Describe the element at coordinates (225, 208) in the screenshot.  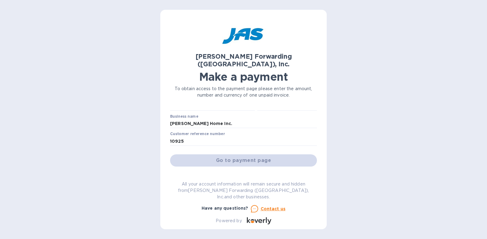
I see `b: Have any questions?` at that location.